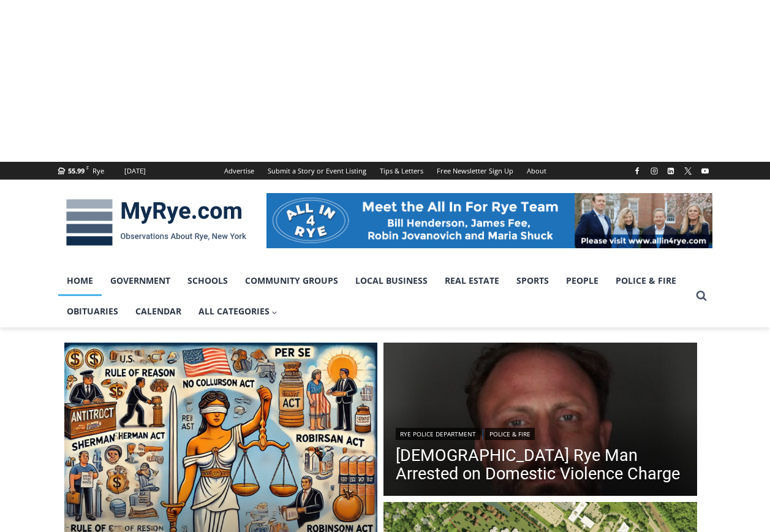 This screenshot has height=532, width=770. Describe the element at coordinates (438, 434) in the screenshot. I see `a: Rye Police Department` at that location.